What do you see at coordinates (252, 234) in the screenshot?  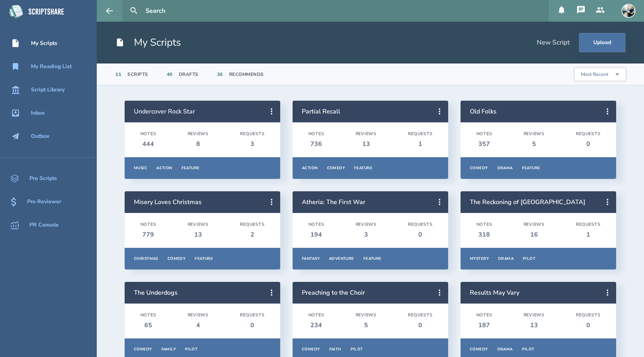 I see `div: 2` at bounding box center [252, 234].